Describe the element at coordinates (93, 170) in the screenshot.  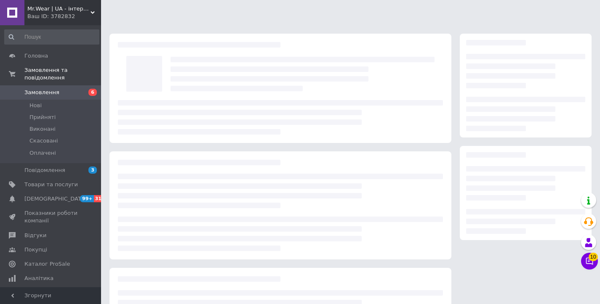
I see `span: 3` at that location.